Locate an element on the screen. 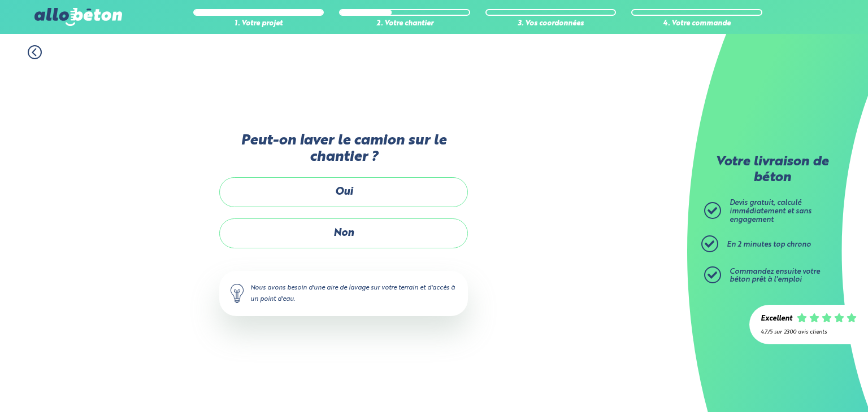 The width and height of the screenshot is (868, 412). div: Excellent is located at coordinates (777, 319).